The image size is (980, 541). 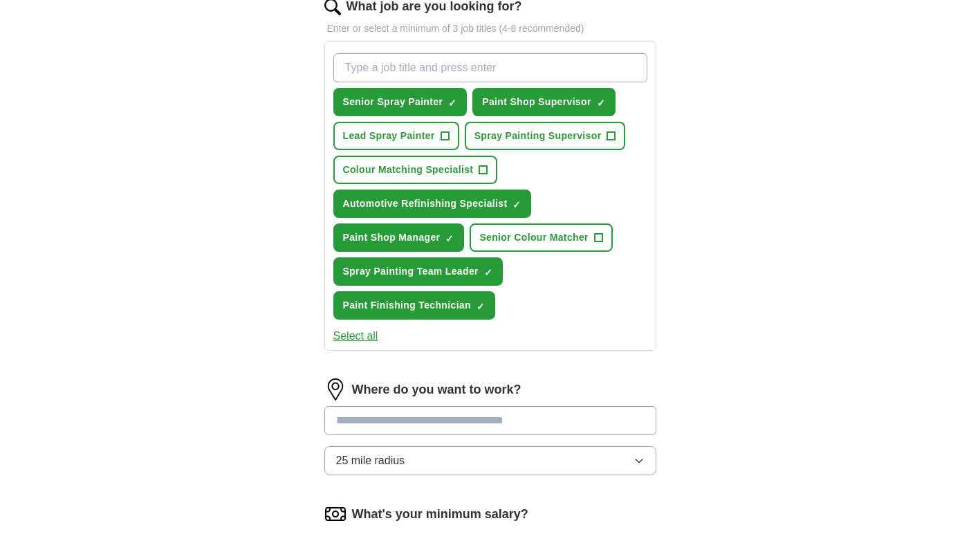 What do you see at coordinates (536, 102) in the screenshot?
I see `span: Paint Shop Supervisor` at bounding box center [536, 102].